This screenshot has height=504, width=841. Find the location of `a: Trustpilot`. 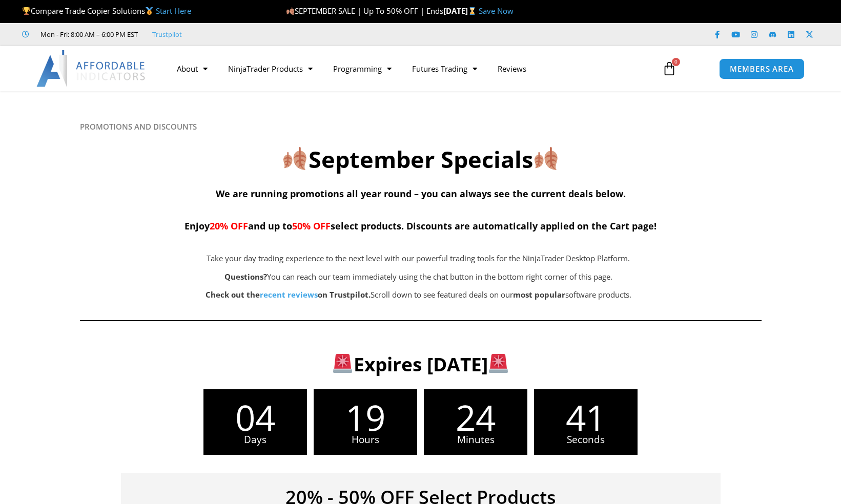

a: Trustpilot is located at coordinates (167, 34).